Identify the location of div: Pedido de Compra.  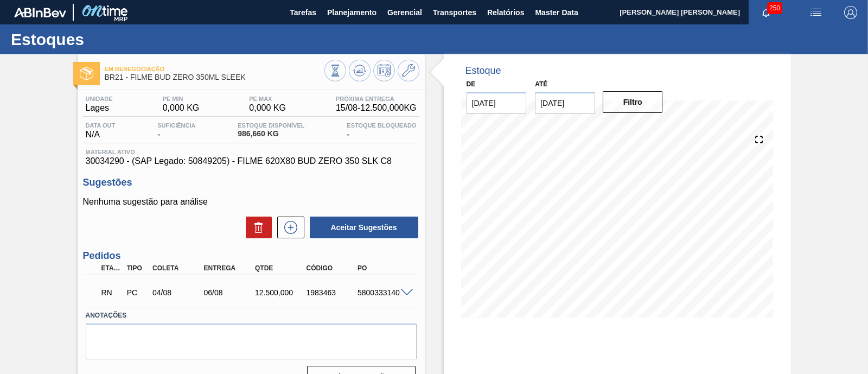
(137, 292).